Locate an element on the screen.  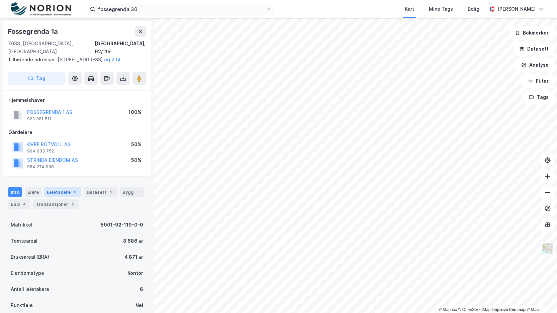
img: Z is located at coordinates (548, 248).